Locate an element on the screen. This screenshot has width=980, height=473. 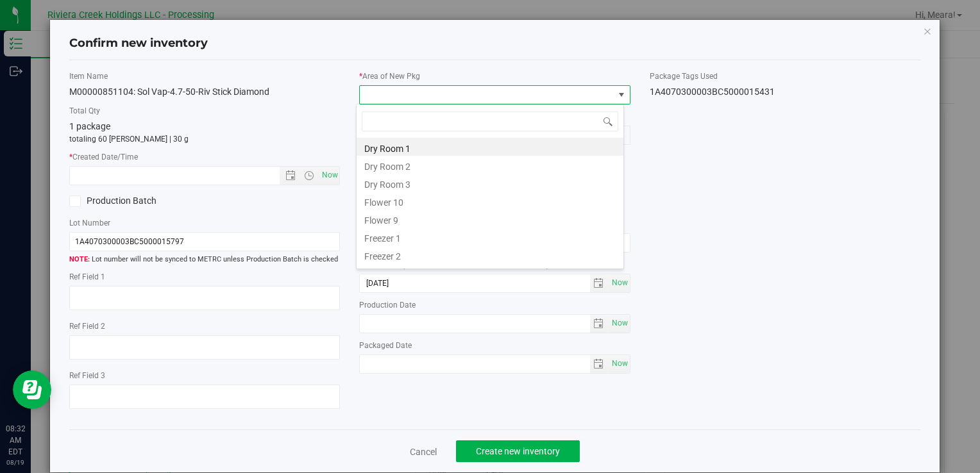
label: Production Date is located at coordinates (495, 305).